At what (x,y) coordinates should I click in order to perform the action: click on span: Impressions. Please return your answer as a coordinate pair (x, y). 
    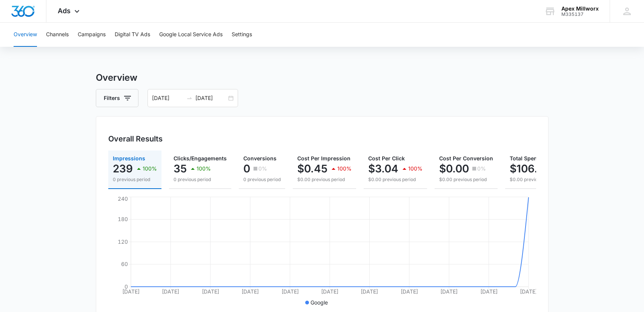
    Looking at the image, I should click on (129, 158).